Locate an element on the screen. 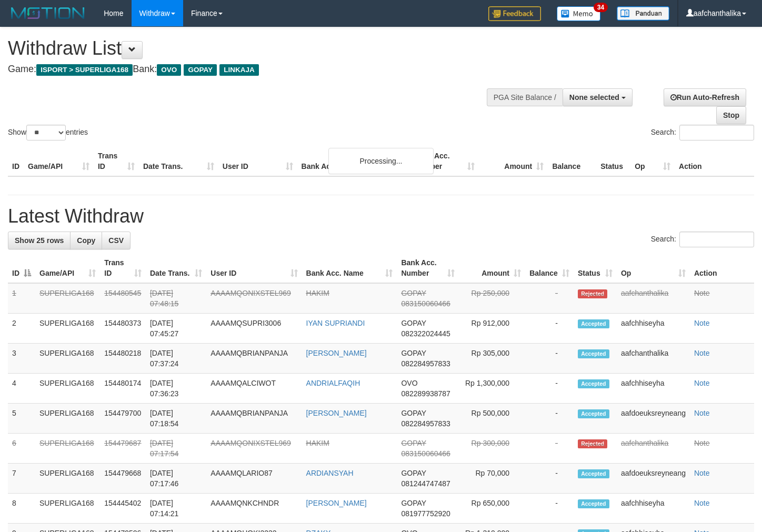 This screenshot has height=532, width=762. img: MOTION_logo.png is located at coordinates (48, 13).